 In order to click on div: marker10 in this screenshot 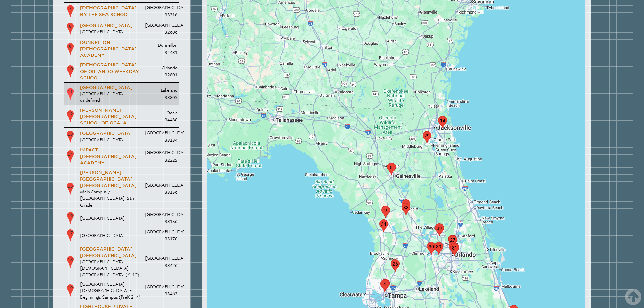, I will do `click(453, 248)`.